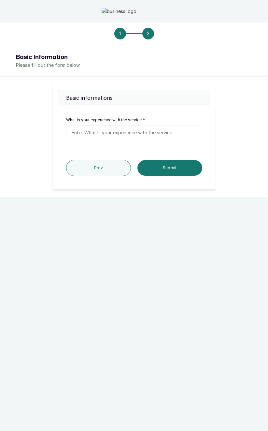  I want to click on img: business logo, so click(134, 11).